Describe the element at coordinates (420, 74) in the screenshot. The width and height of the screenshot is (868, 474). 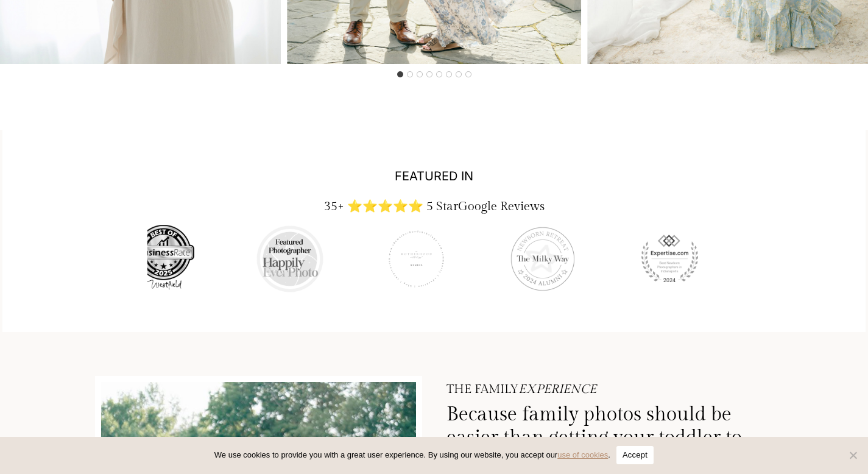
I see `button: Go to slide 3` at that location.